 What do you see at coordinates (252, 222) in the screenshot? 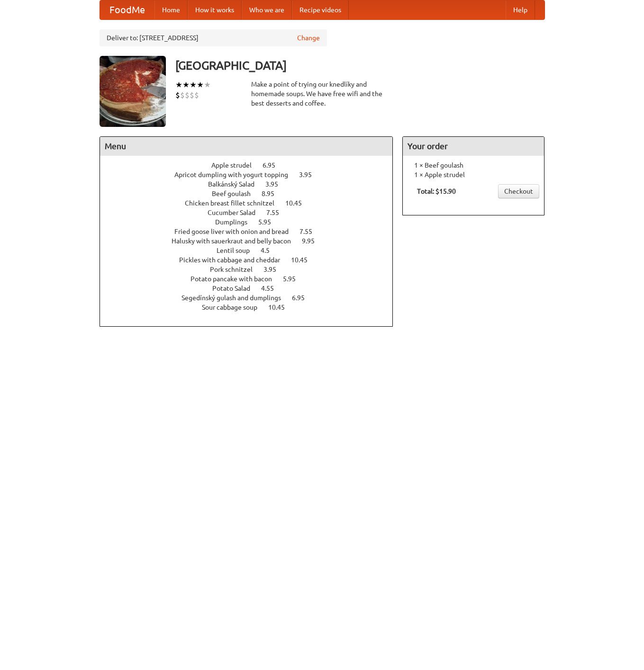
I see `a: Dumplings 5.95` at bounding box center [252, 222].